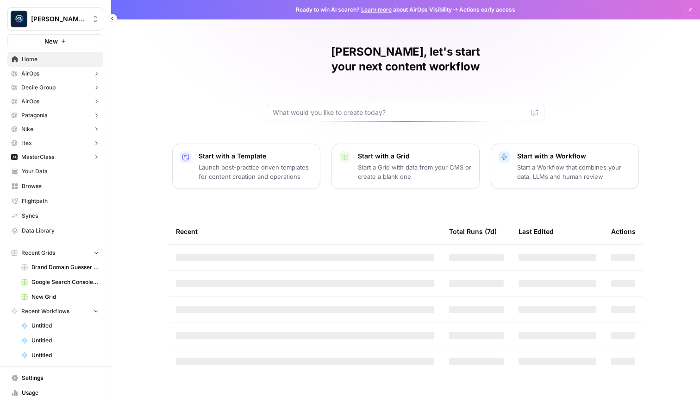  I want to click on span: MasterClass, so click(38, 157).